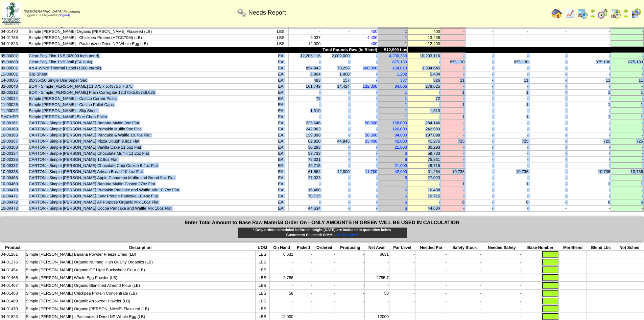  What do you see at coordinates (305, 56) in the screenshot?
I see `td: 12,205,116` at bounding box center [305, 56].